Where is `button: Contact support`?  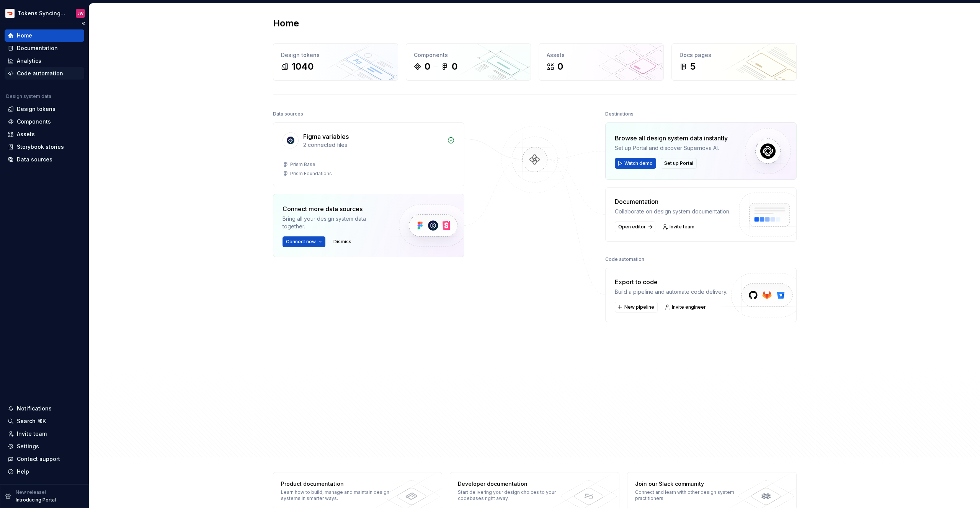 button: Contact support is located at coordinates (45, 459).